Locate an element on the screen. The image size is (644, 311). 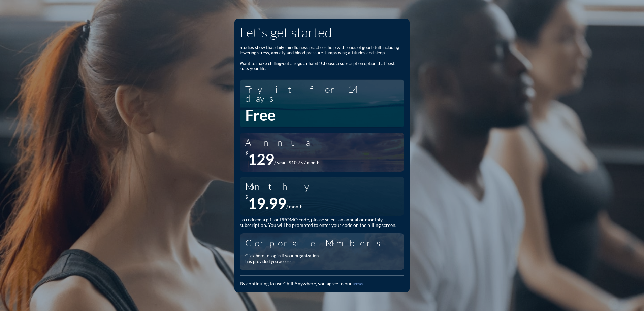
div: To redeem a gift or PROMO code, please select an annual or monthly subscription. You will be prom... is located at coordinates (322, 223).